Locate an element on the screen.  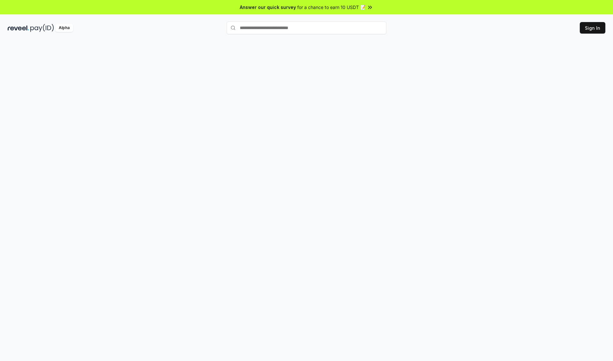
img: reveel_dark is located at coordinates (18, 28).